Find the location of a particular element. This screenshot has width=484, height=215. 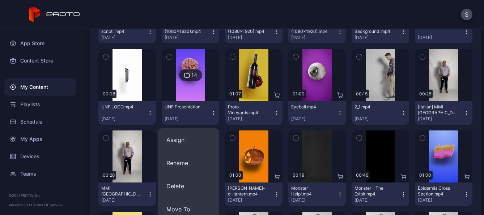

div: Teams is located at coordinates (40, 174).